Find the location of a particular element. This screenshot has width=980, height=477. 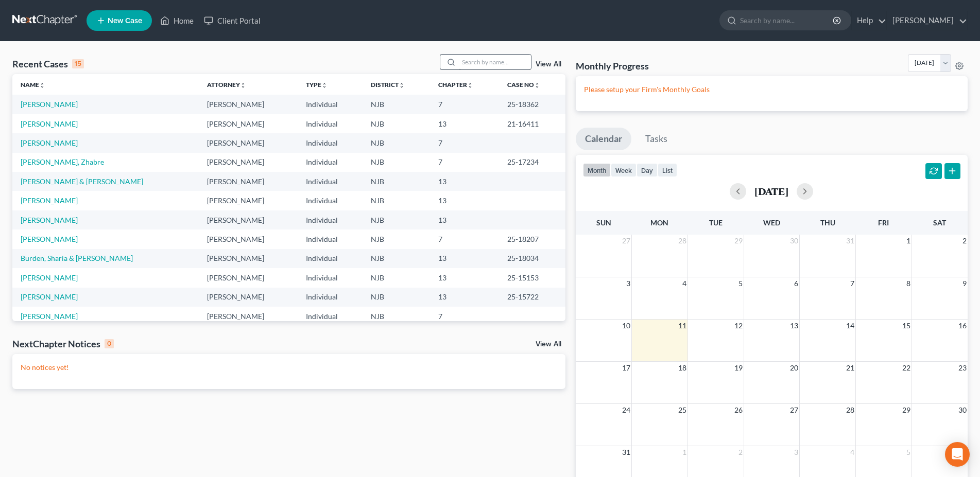

p: Please setup your Firm's Monthly Goals is located at coordinates (772, 89).